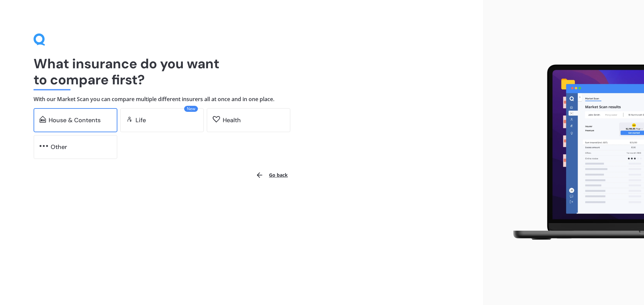  What do you see at coordinates (573, 153) in the screenshot?
I see `img: laptop.webp` at bounding box center [573, 153].